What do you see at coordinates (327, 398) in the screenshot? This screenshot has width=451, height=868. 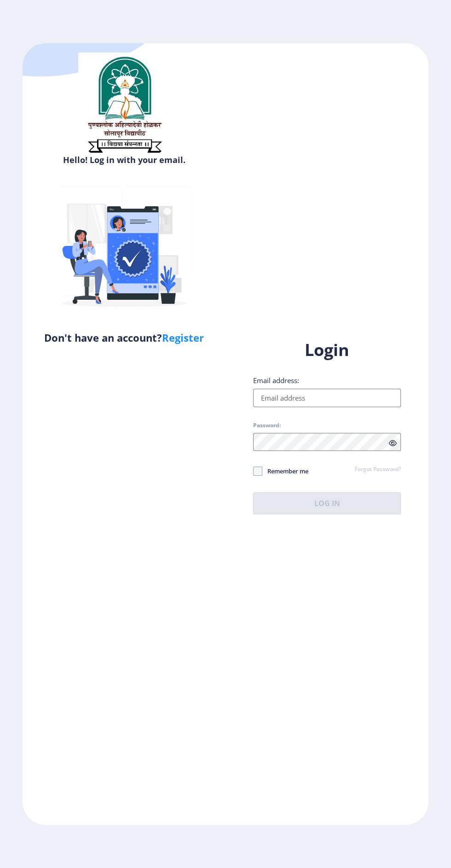 I see `input: Email address` at bounding box center [327, 398].